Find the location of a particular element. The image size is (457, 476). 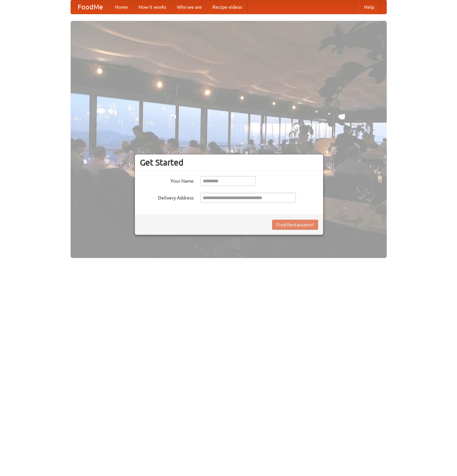

a: FoodMe is located at coordinates (90, 7).